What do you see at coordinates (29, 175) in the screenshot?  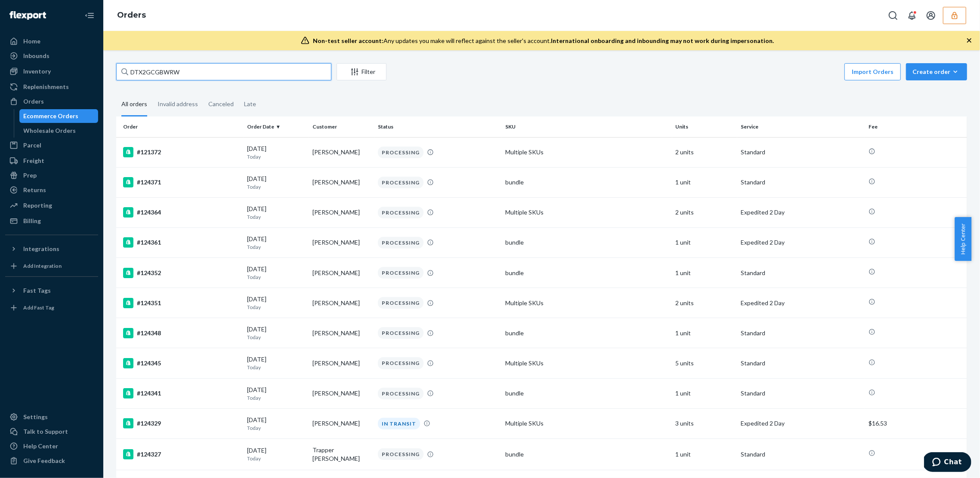 I see `div: Prep` at bounding box center [29, 175].